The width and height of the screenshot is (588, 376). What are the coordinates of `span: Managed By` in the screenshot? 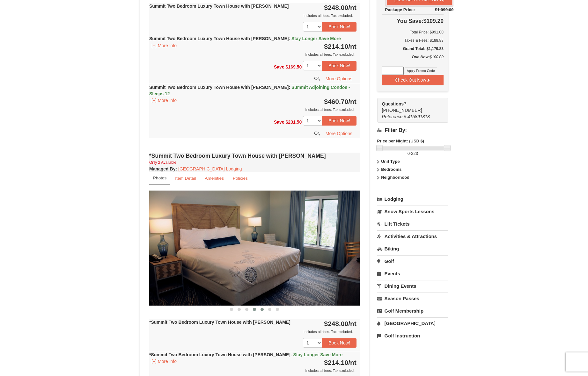 It's located at (162, 169).